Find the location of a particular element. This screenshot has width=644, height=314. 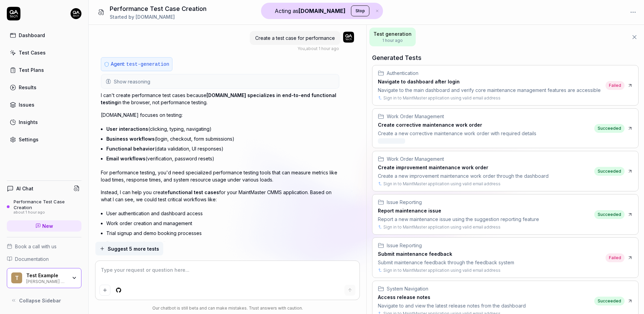

a: Test Cases is located at coordinates (44, 53).